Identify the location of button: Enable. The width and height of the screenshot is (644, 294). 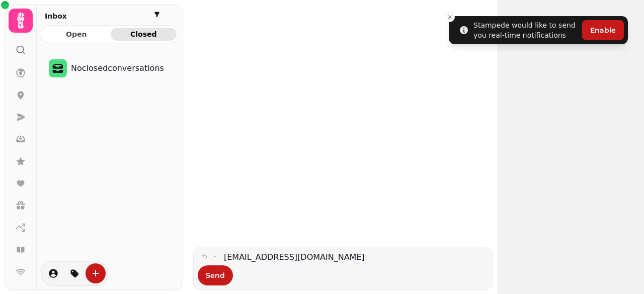
(603, 30).